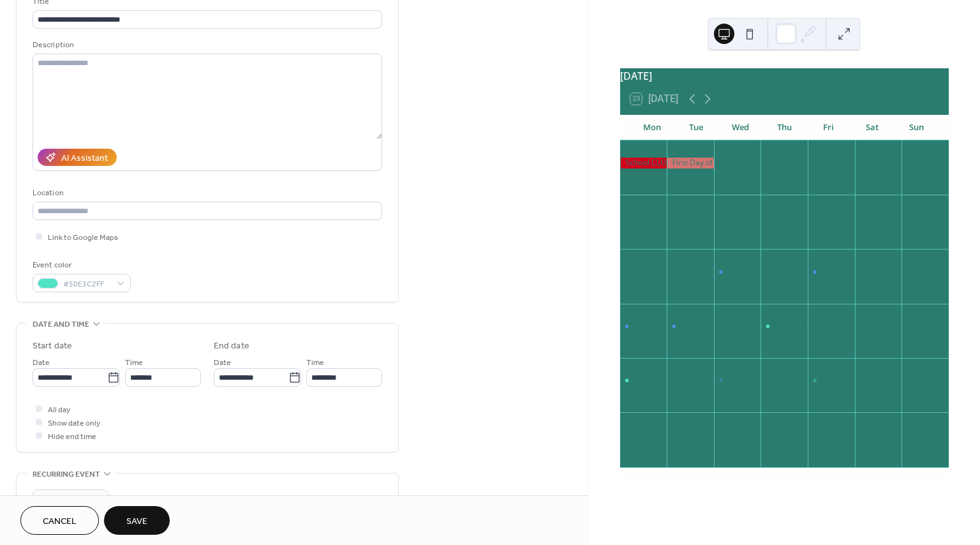 This screenshot has height=545, width=980. What do you see at coordinates (206, 45) in the screenshot?
I see `div: Description` at bounding box center [206, 45].